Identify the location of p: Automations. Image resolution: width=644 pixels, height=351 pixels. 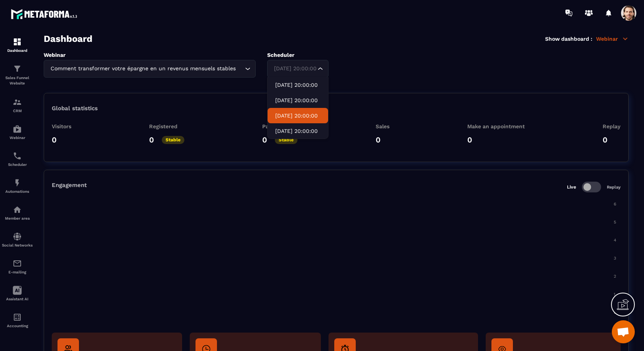
(17, 191).